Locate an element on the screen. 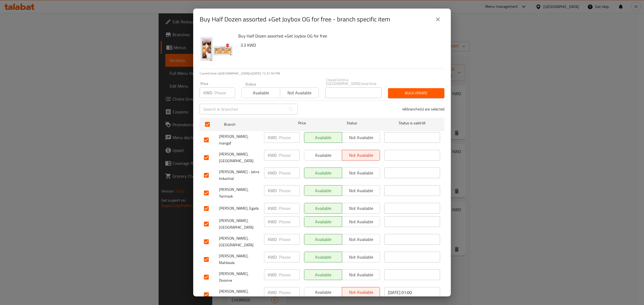  span: Branch is located at coordinates (252, 124).